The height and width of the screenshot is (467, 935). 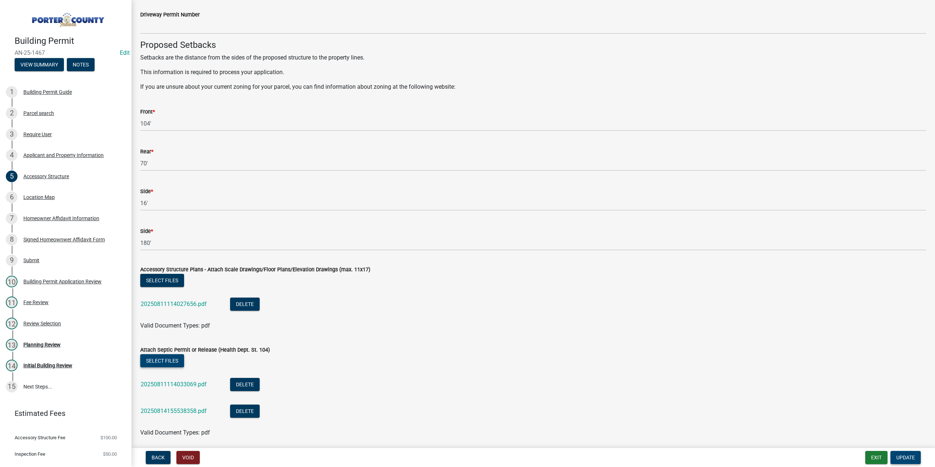 I want to click on div: Initial Building Review, so click(x=48, y=365).